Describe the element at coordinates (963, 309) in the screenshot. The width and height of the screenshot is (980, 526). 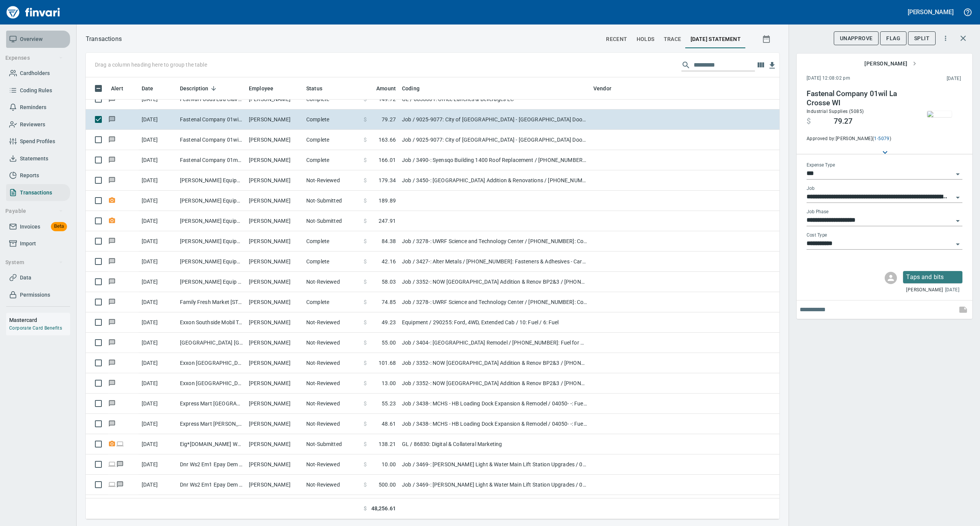
I see `span: This records your note into the expense. If you would like to send a message to an employee inste...` at that location.